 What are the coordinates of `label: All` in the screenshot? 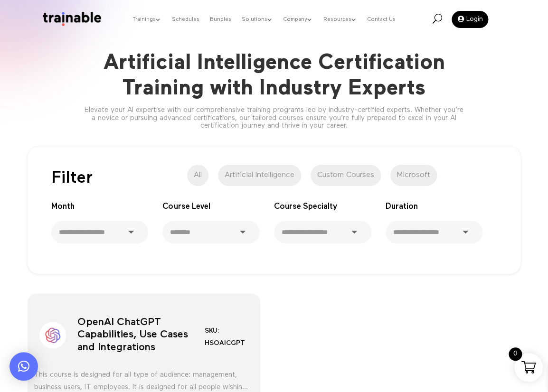 It's located at (198, 175).